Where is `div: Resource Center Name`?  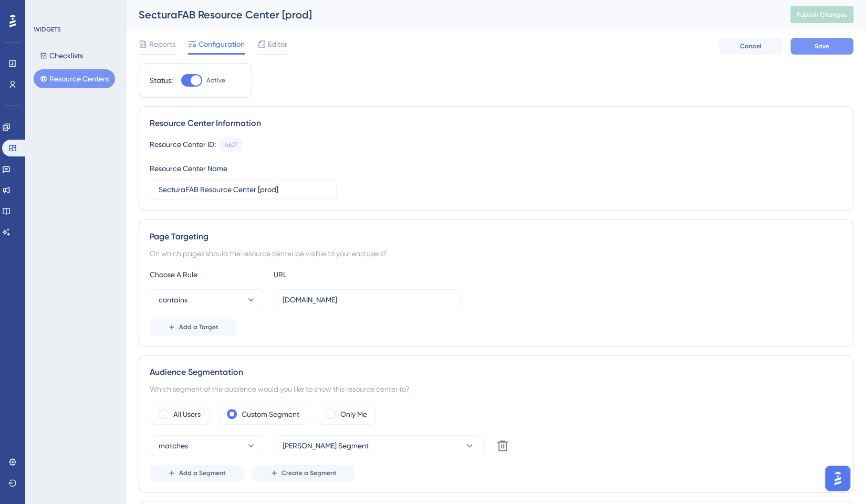
div: Resource Center Name is located at coordinates (188, 168).